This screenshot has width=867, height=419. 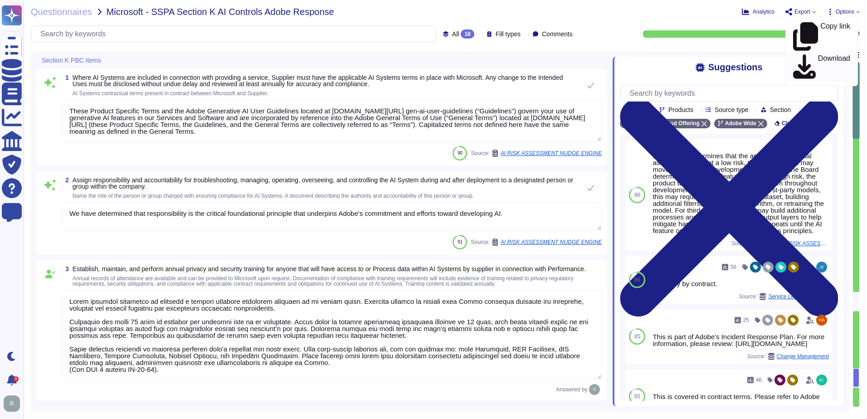 I want to click on span: Options, so click(x=845, y=12).